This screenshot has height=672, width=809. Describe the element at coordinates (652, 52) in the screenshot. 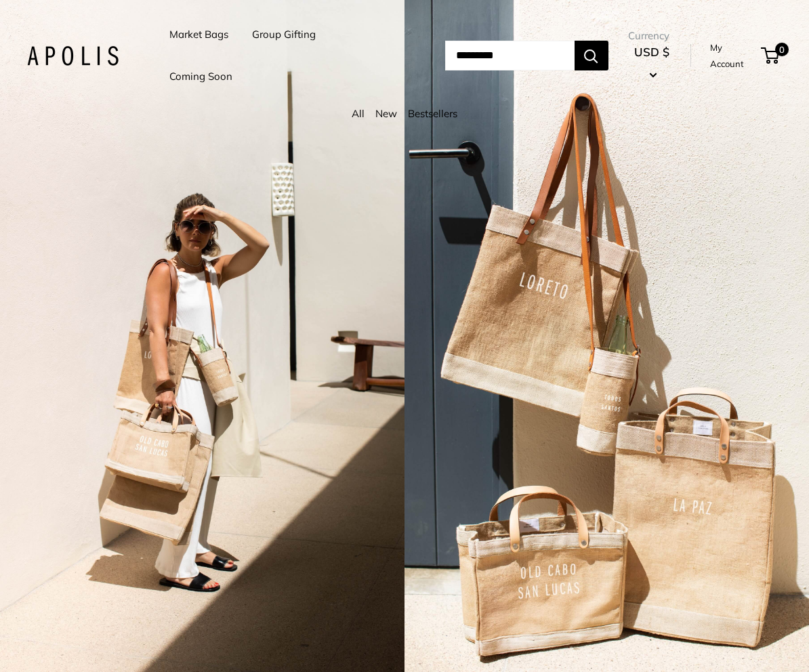

I see `span: USD $` at that location.